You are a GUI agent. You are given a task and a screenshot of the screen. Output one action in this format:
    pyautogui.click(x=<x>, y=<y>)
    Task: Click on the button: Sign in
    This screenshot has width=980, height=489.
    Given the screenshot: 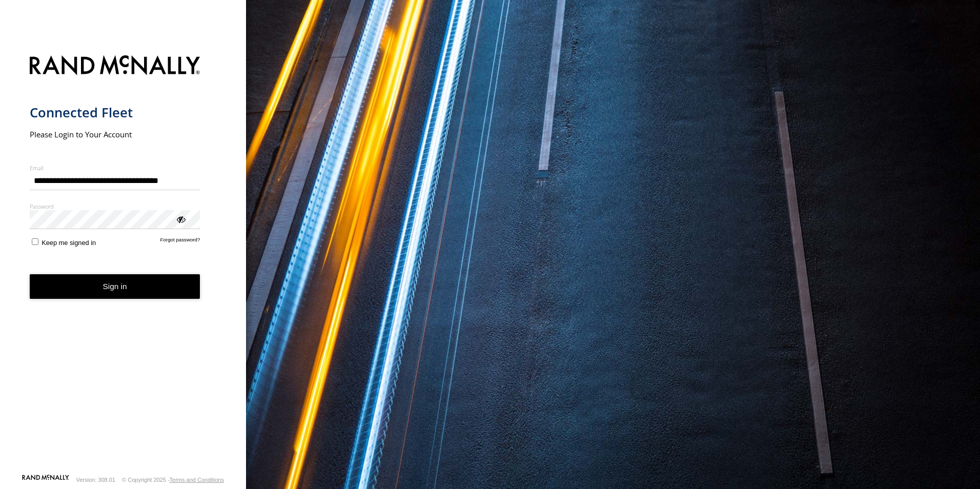 What is the action you would take?
    pyautogui.click(x=115, y=286)
    